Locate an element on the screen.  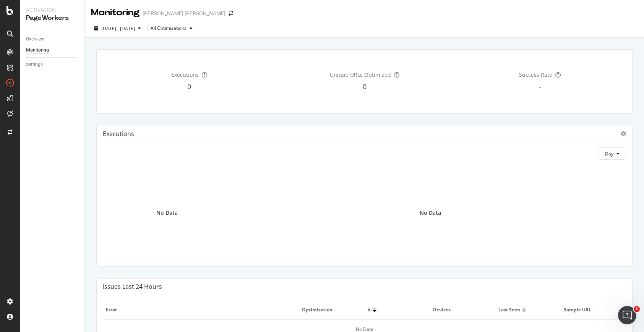
span: Unique URLs Optimized is located at coordinates (360, 74).